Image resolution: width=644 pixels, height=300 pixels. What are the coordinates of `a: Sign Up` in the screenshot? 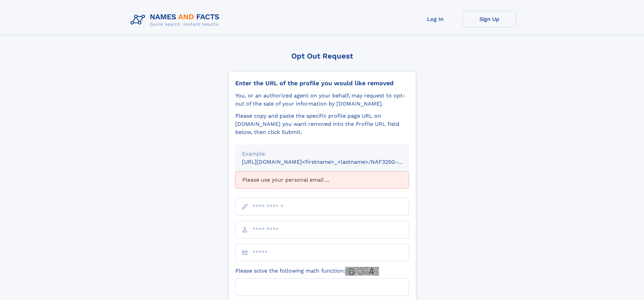 It's located at (490, 19).